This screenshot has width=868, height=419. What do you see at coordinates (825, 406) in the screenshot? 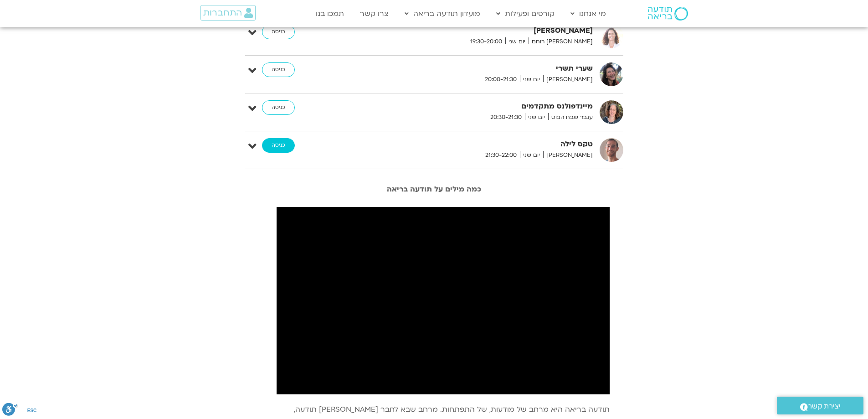
I see `span: יצירת קשר` at bounding box center [825, 406].